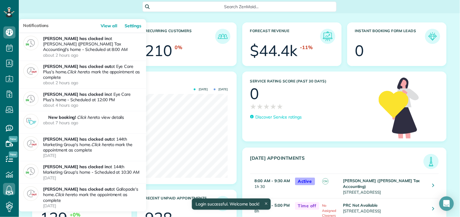 The image size is (460, 217). Describe the element at coordinates (83, 123) in the screenshot. I see `a: New booking! Click hereto view detailsabout 7 hours ago` at that location.